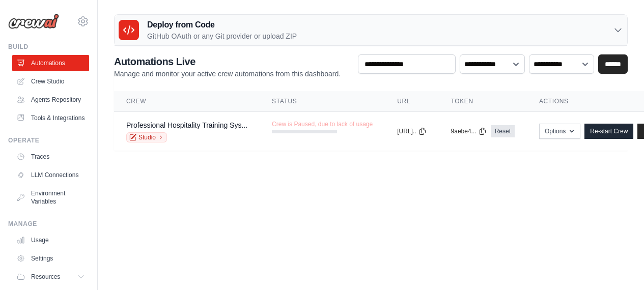 This screenshot has width=644, height=290. Describe the element at coordinates (49, 140) in the screenshot. I see `div: Operate` at that location.